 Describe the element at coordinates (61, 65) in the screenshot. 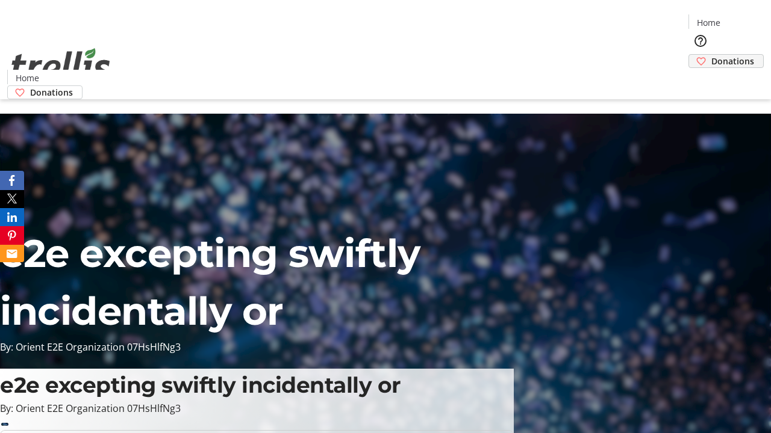

I see `img: Orient E2E Organization 07HsHlfNg3's Logo` at that location.